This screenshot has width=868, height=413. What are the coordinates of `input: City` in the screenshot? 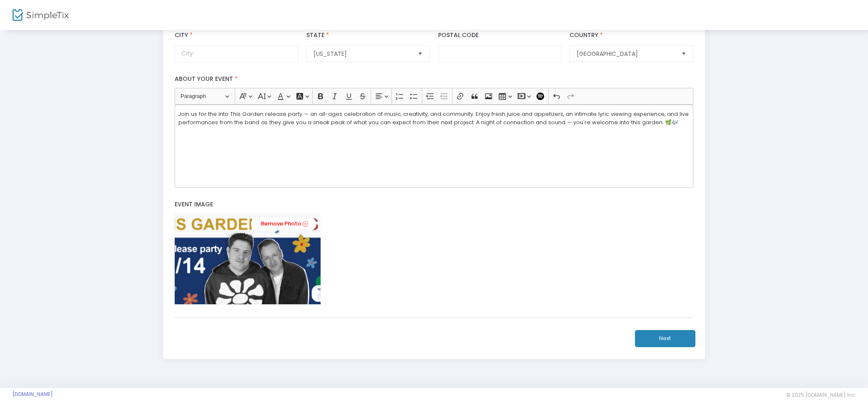 It's located at (236, 54).